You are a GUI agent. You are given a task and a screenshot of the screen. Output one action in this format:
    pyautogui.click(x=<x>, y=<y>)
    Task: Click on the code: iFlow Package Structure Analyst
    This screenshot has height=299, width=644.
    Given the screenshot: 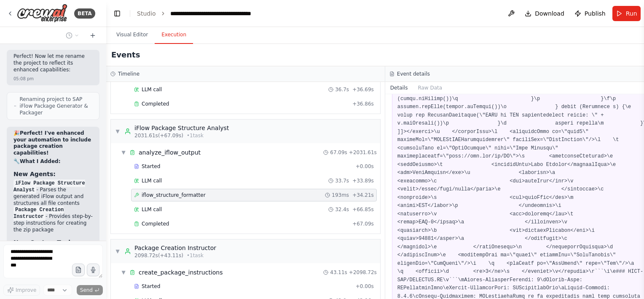 What is the action you would take?
    pyautogui.click(x=49, y=187)
    